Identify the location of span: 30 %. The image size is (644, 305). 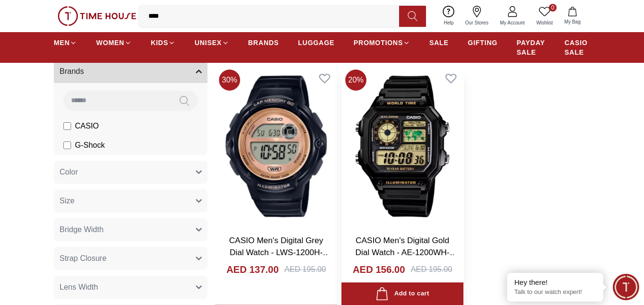
(229, 80).